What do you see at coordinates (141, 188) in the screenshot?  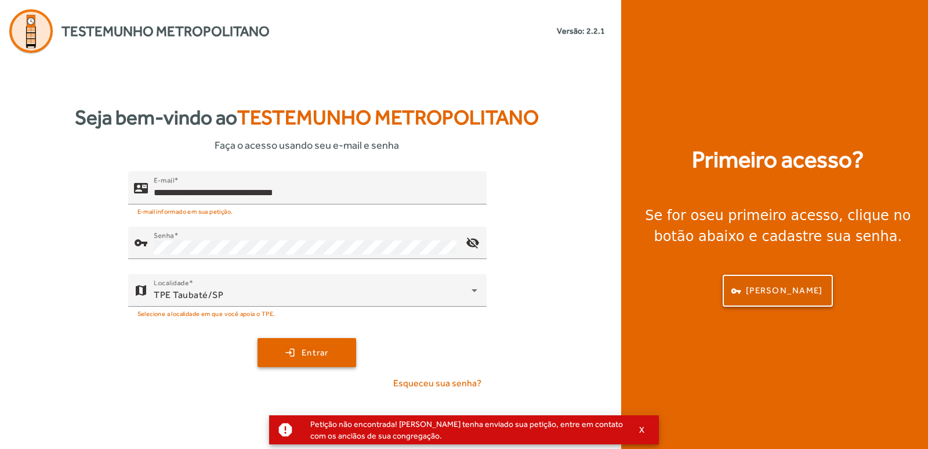 I see `mat-icon: contact_mail` at bounding box center [141, 188].